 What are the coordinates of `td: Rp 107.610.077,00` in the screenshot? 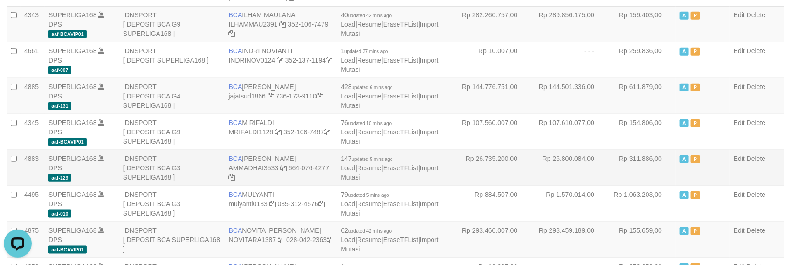 It's located at (570, 131).